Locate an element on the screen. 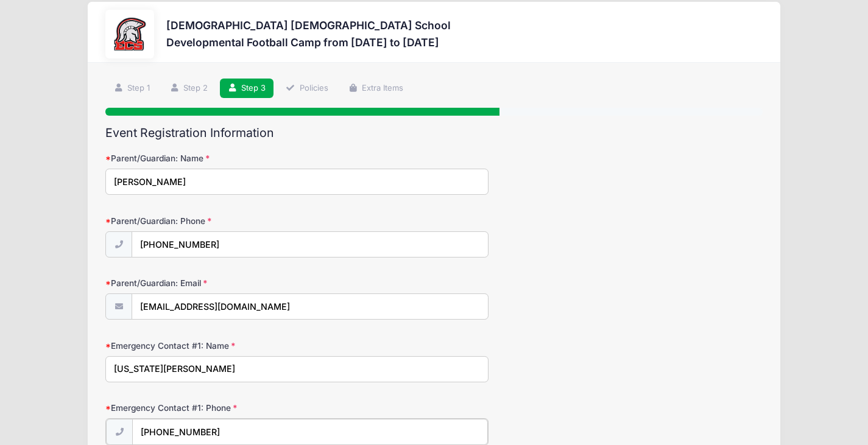 This screenshot has width=868, height=445. a: Step 3 is located at coordinates (247, 88).